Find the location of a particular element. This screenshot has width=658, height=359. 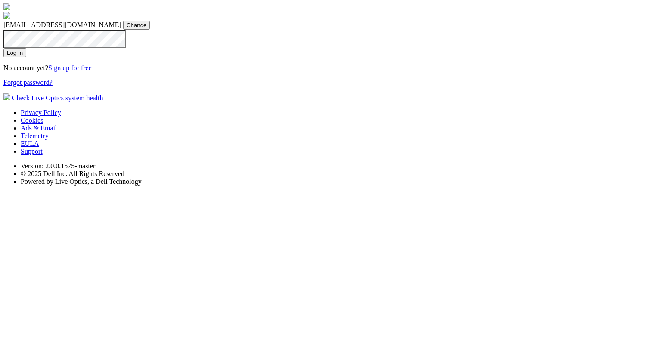

li: Version: 2.0.0.1575-master is located at coordinates (337, 166).